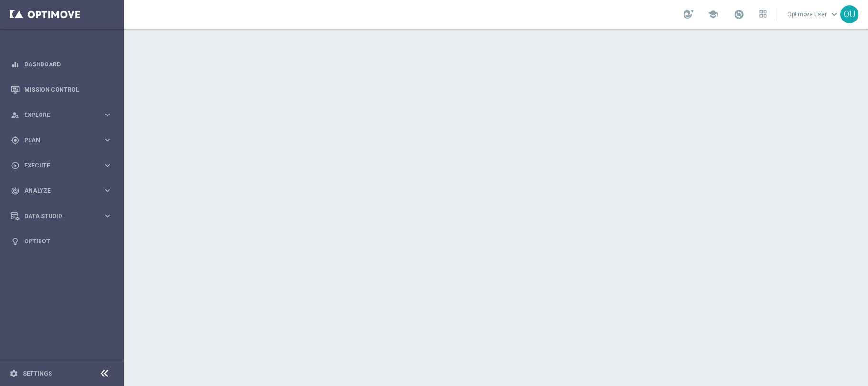  I want to click on button: Data Studio keyboard_arrow_right, so click(62, 216).